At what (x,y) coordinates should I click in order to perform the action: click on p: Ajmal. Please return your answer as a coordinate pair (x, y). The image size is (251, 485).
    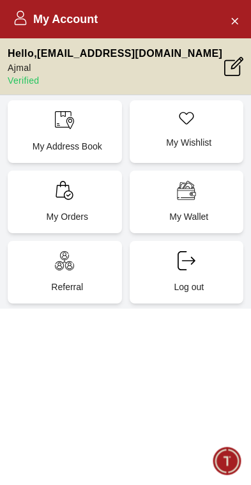
    Looking at the image, I should click on (115, 68).